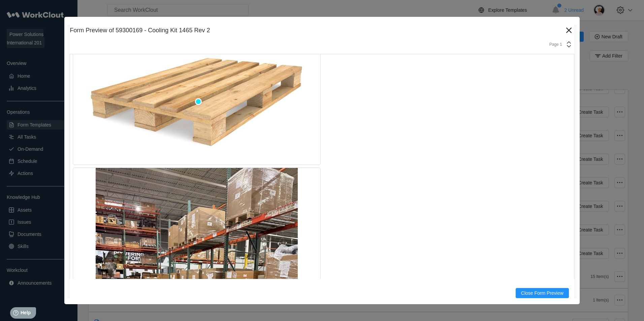 The height and width of the screenshot is (321, 644). I want to click on div: Form Preview of 59300169 - Cooling Kit 1465 Rev 2, so click(317, 30).